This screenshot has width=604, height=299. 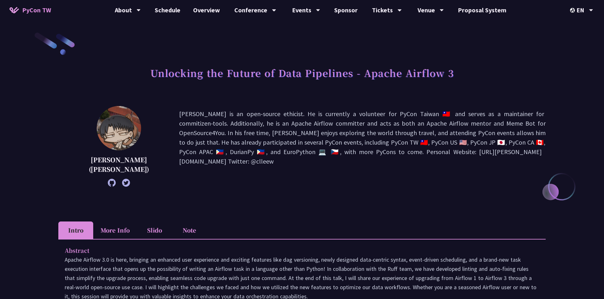 What do you see at coordinates (295, 251) in the screenshot?
I see `p: Abstract` at bounding box center [295, 251].